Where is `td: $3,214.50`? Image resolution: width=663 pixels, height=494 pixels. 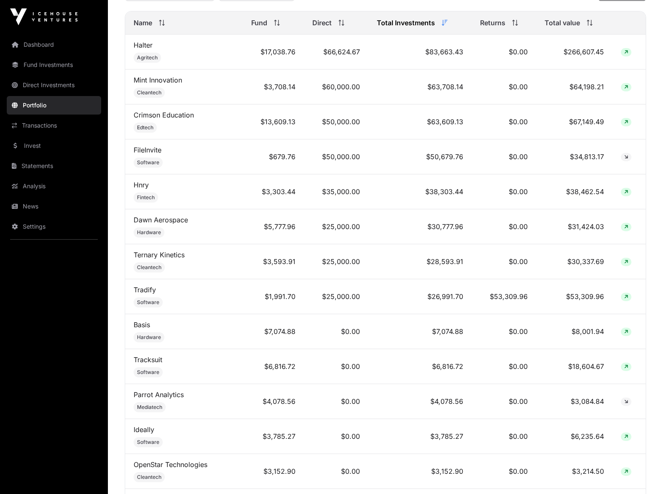 td: $3,214.50 is located at coordinates (574, 472).